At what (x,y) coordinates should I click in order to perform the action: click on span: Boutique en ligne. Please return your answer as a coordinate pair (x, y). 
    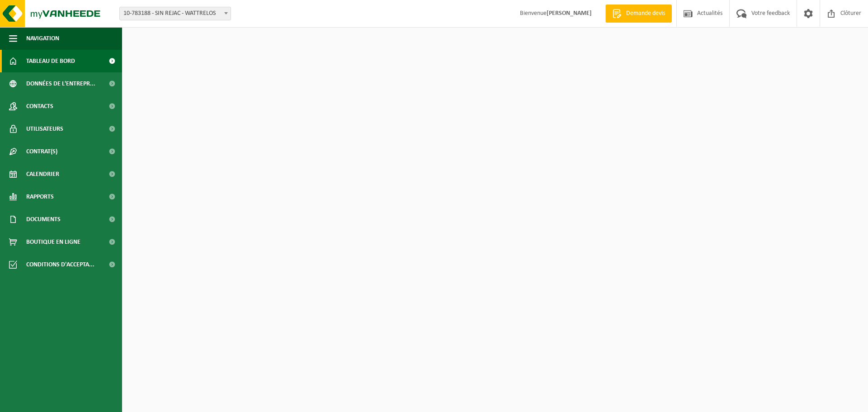
    Looking at the image, I should click on (53, 242).